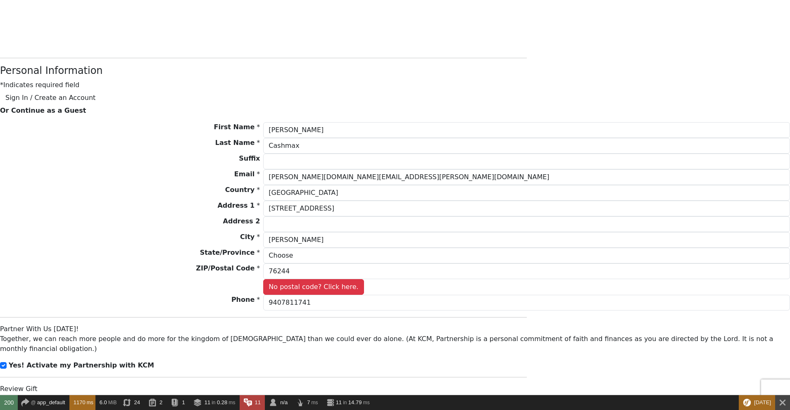 The height and width of the screenshot is (410, 790). I want to click on a: 7 ms, so click(307, 403).